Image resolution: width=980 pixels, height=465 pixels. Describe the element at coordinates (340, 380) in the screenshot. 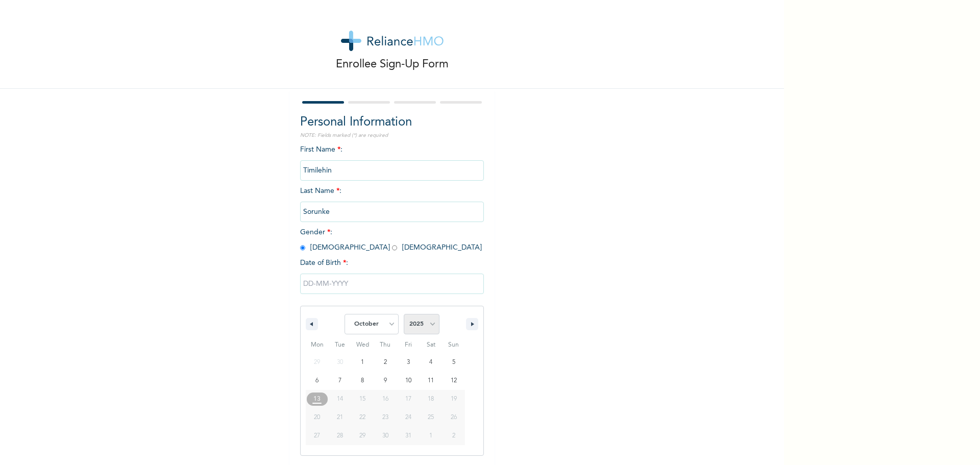

I see `span: 7` at that location.